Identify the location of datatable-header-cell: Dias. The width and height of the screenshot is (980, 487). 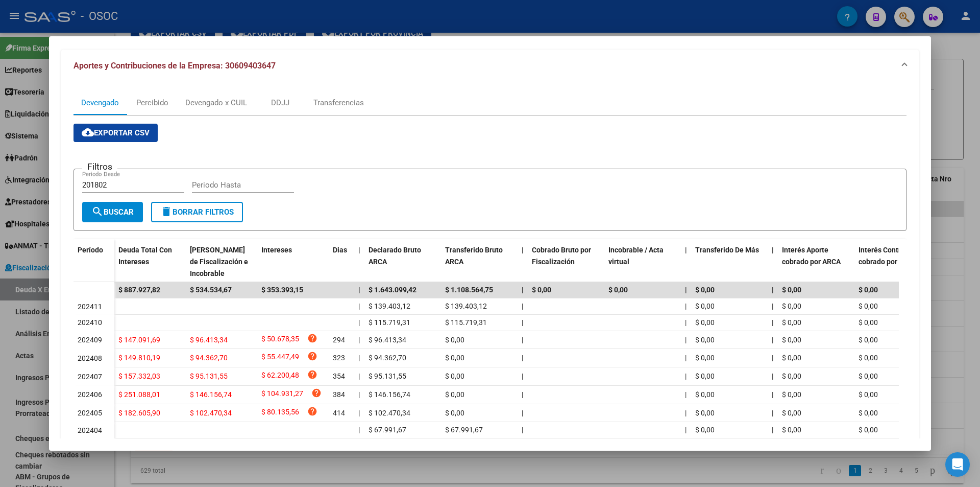
(341, 262).